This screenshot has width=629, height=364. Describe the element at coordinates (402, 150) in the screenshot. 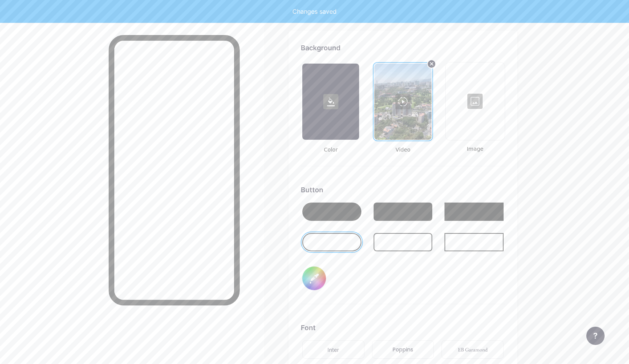

I see `span: Video` at that location.